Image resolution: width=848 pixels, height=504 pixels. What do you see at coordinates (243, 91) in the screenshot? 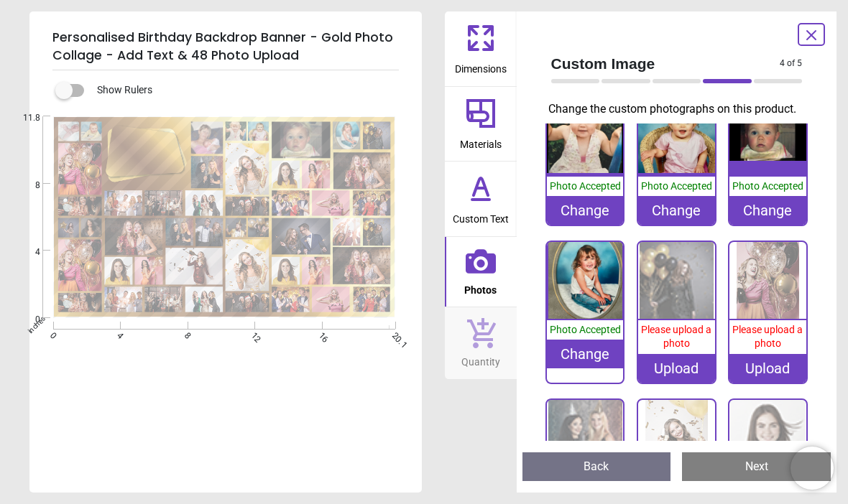
I see `div: Show Rulers` at bounding box center [243, 91].